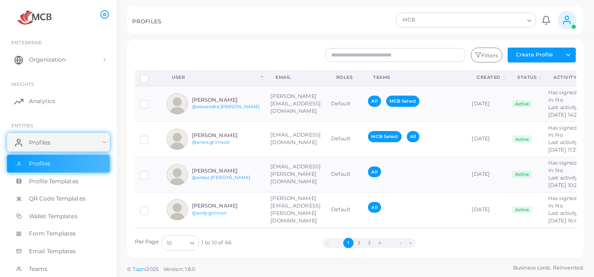 This screenshot has width=594, height=277. What do you see at coordinates (370, 243) in the screenshot?
I see `ul: Pagination` at bounding box center [370, 243].